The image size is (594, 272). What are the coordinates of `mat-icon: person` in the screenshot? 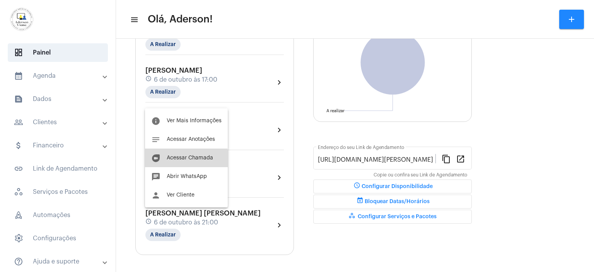 It's located at (156, 195).